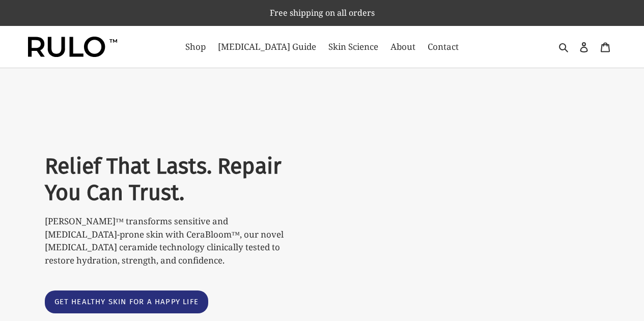  What do you see at coordinates (322, 12) in the screenshot?
I see `p: Free shipping on all orders` at bounding box center [322, 12].